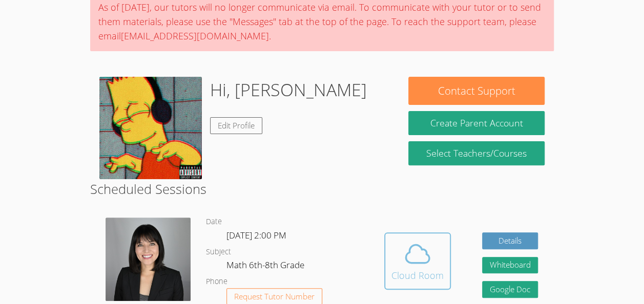  Describe the element at coordinates (510, 265) in the screenshot. I see `button: Whiteboard` at that location.